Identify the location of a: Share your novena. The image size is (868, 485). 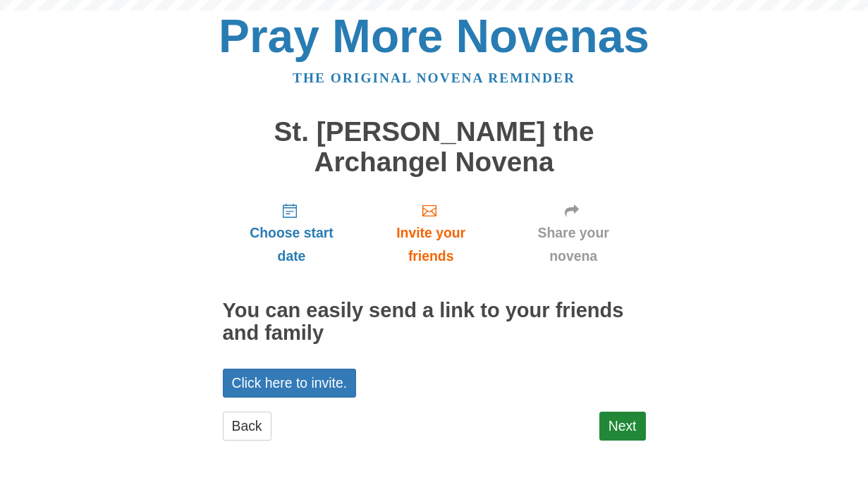
(573, 233).